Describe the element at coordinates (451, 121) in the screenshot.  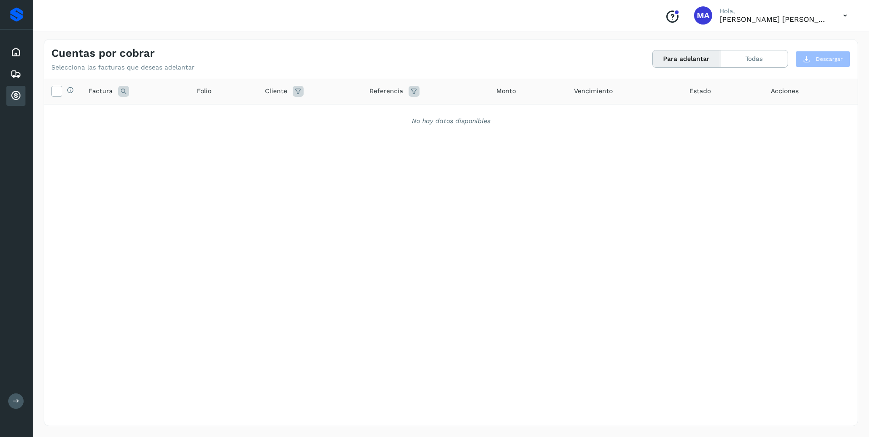
I see `div: No hay datos disponibles` at that location.